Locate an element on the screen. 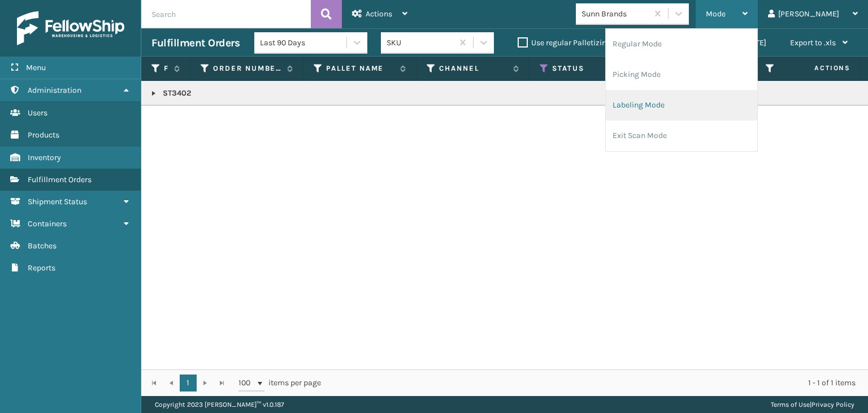  label: Status is located at coordinates (586, 69).